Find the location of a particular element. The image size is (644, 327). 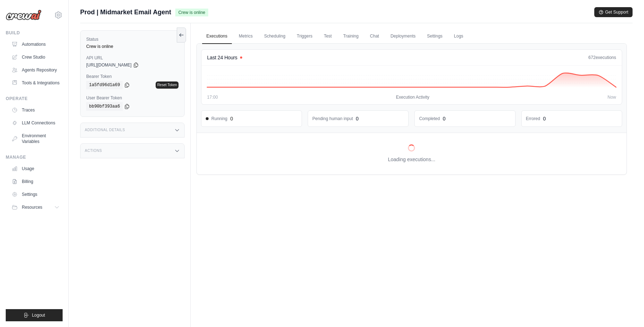

span: Now is located at coordinates (611, 97).